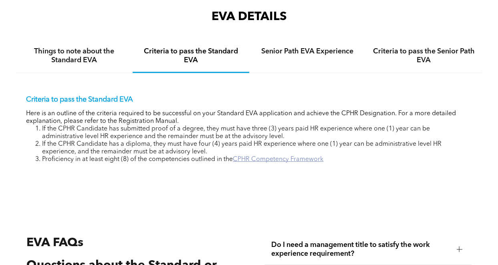 Image resolution: width=498 pixels, height=265 pixels. What do you see at coordinates (257, 133) in the screenshot?
I see `li: If the CPHR Candidate has submitted proof of a degree, they must have three (3) years paid HR exp...` at bounding box center [257, 133].